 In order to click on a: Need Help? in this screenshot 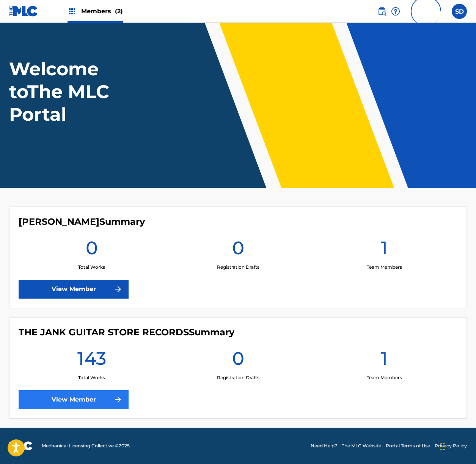, I will do `click(324, 446)`.